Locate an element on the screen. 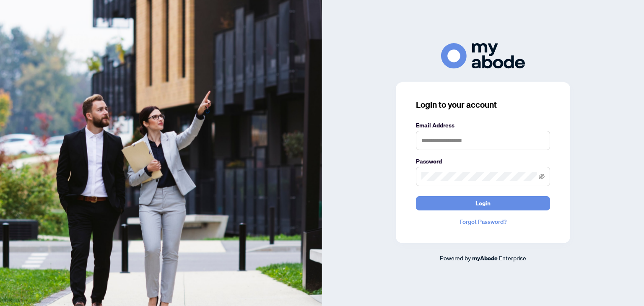 The height and width of the screenshot is (306, 644). a: Forgot Password? is located at coordinates (483, 222).